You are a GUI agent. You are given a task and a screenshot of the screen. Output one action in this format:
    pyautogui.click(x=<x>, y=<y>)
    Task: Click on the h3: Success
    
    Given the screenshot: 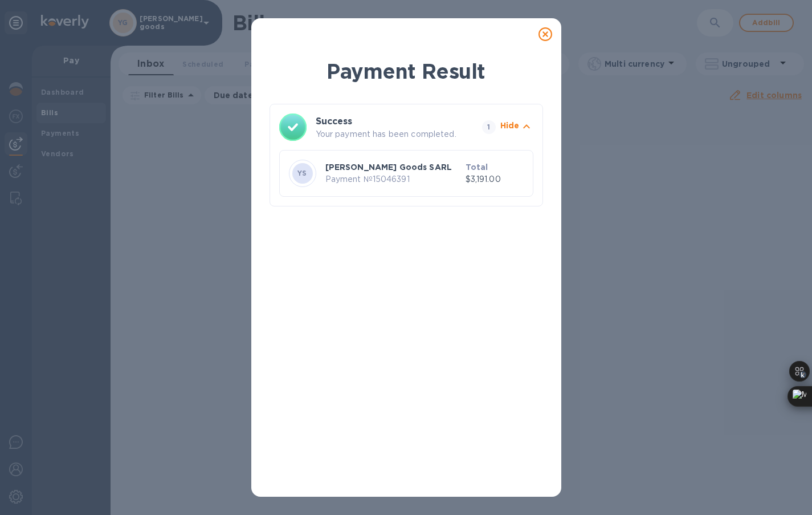 What is the action you would take?
    pyautogui.click(x=389, y=121)
    